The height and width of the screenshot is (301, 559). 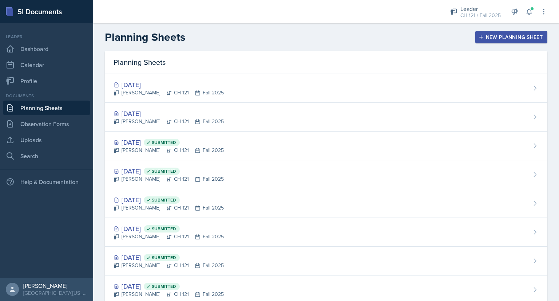 I want to click on h2: Planning Sheets, so click(x=145, y=37).